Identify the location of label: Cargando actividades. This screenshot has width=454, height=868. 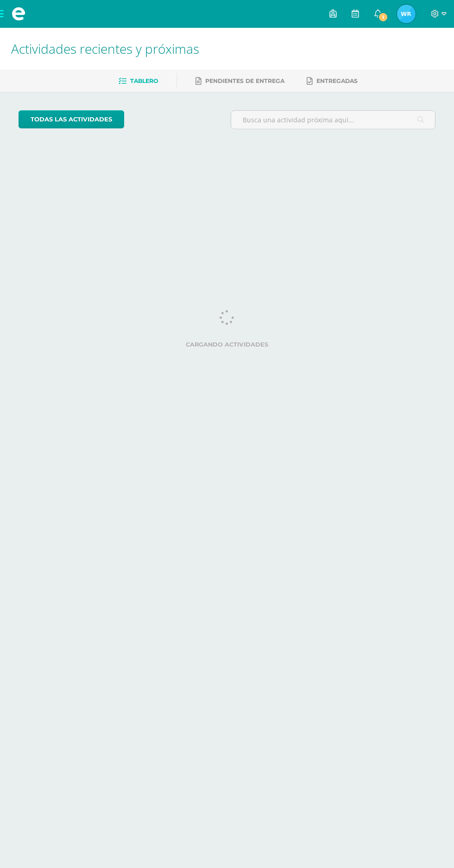
(227, 344).